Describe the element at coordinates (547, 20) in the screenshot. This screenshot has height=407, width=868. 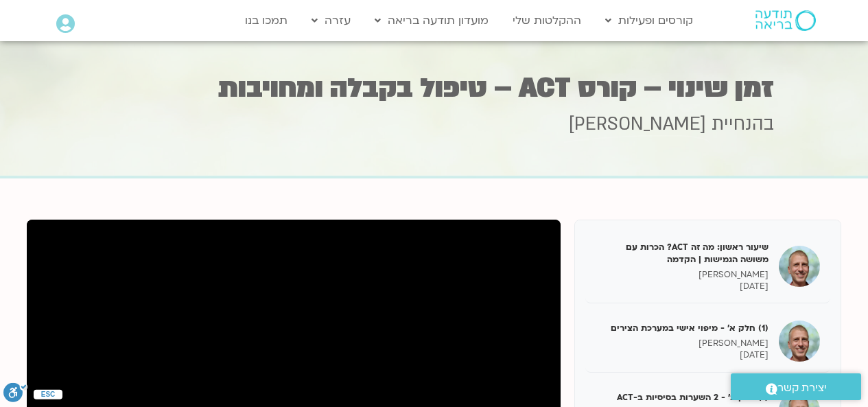
I see `a: ההקלטות שלי` at that location.